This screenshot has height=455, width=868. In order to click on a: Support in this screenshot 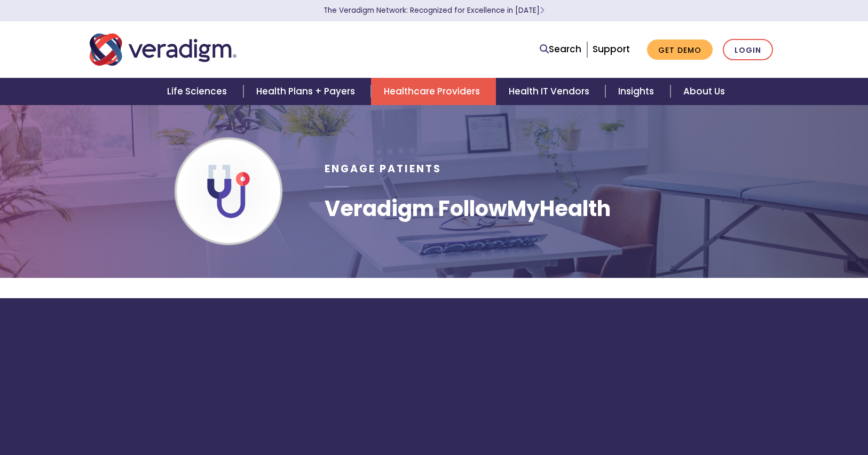, I will do `click(612, 49)`.